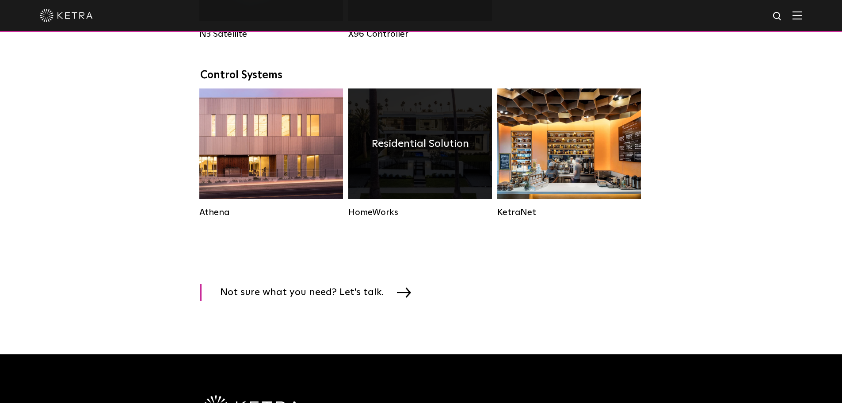 This screenshot has height=403, width=842. What do you see at coordinates (420, 153) in the screenshot?
I see `a: HomeWorks Residential Solution` at bounding box center [420, 153].